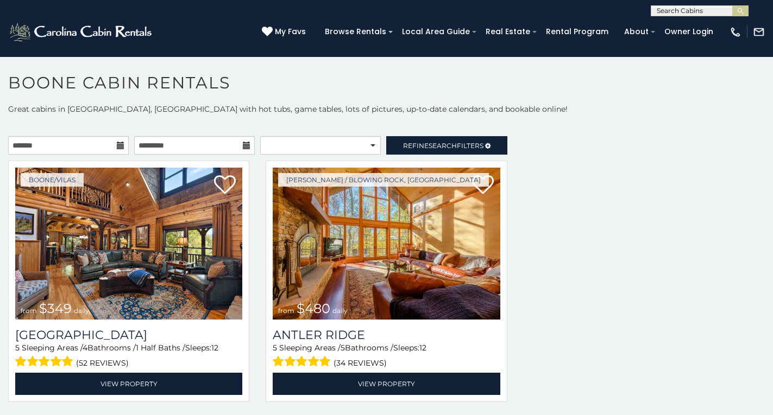 The height and width of the screenshot is (415, 773). Describe the element at coordinates (55, 308) in the screenshot. I see `span: $349` at that location.